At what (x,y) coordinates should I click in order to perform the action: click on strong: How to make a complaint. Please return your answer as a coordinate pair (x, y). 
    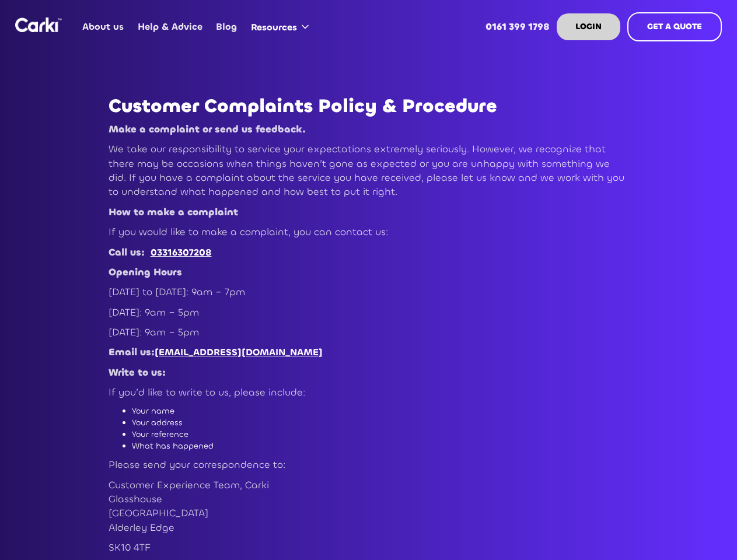
    Looking at the image, I should click on (173, 213).